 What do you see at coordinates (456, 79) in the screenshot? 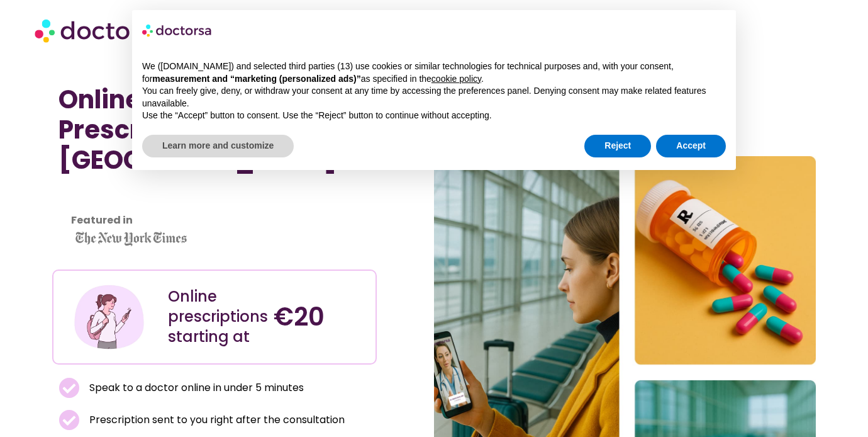
I see `a: cookie policy` at bounding box center [456, 79].